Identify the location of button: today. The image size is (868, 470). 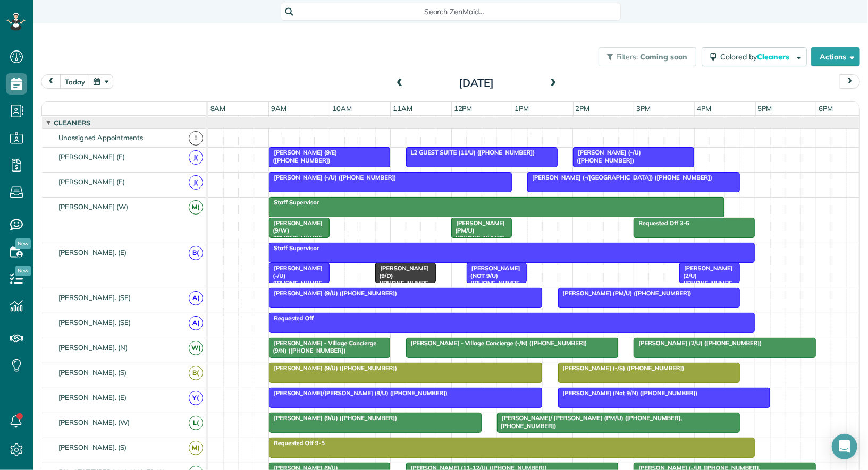
(75, 81).